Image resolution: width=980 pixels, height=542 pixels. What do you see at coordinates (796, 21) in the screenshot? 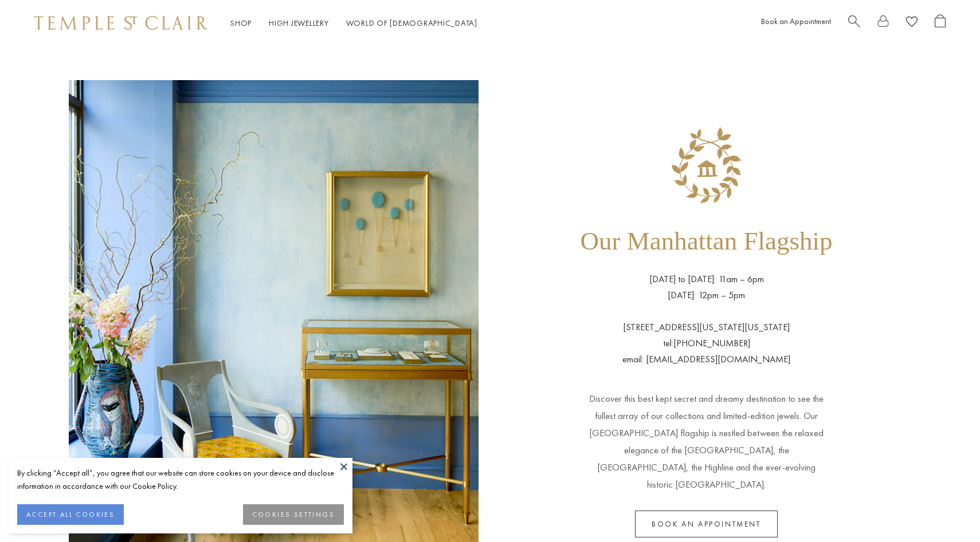
I see `a: Book an Appointment` at bounding box center [796, 21].